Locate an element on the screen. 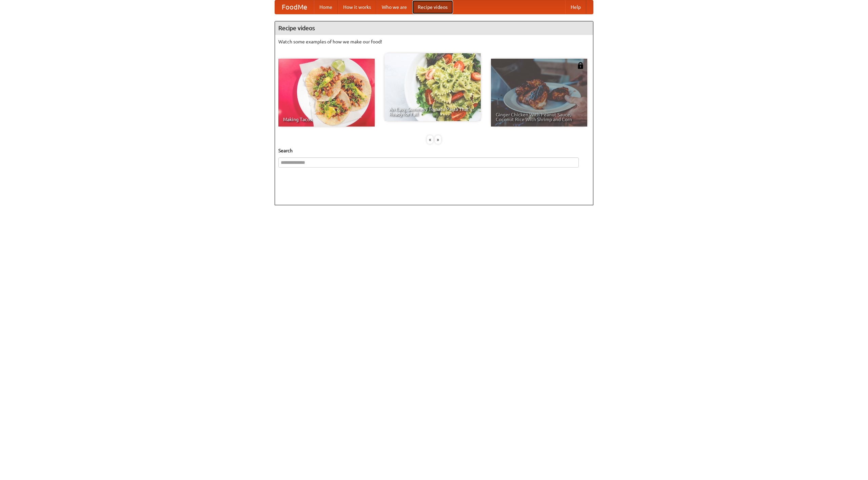 This screenshot has width=868, height=480. span: An Easy, Summery Tomato Pasta That's Ready for Fall is located at coordinates (433, 112).